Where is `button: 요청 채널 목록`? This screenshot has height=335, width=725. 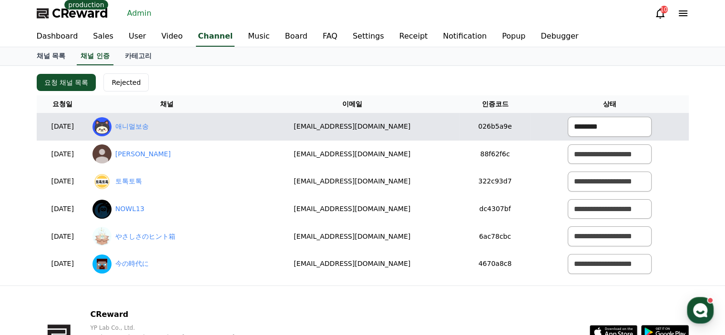
button: 요청 채널 목록 is located at coordinates (66, 82).